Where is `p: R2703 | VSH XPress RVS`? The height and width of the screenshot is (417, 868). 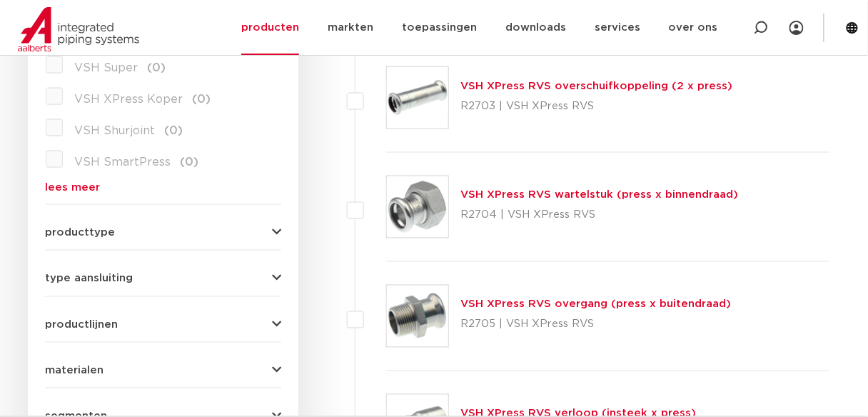
p: R2703 | VSH XPress RVS is located at coordinates (596, 106).